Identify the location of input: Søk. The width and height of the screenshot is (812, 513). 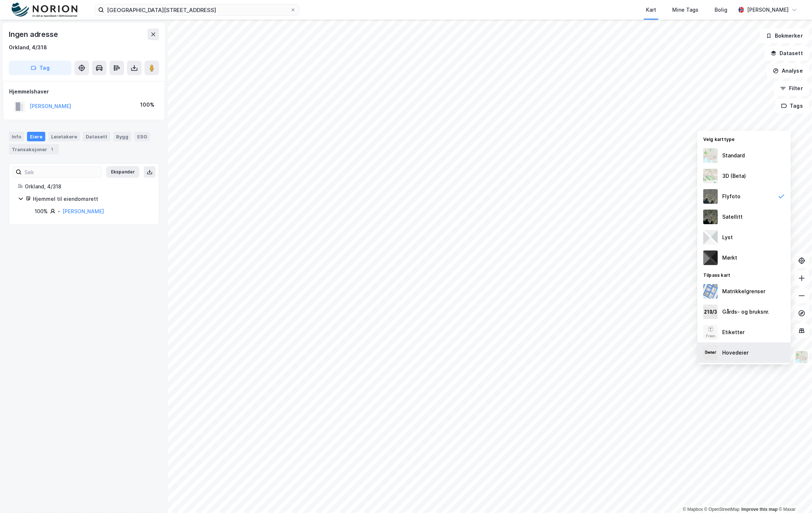
(62, 172).